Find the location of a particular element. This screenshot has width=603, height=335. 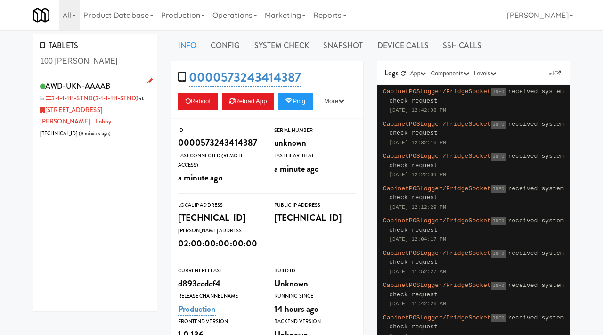

img: Micromart is located at coordinates (41, 15).